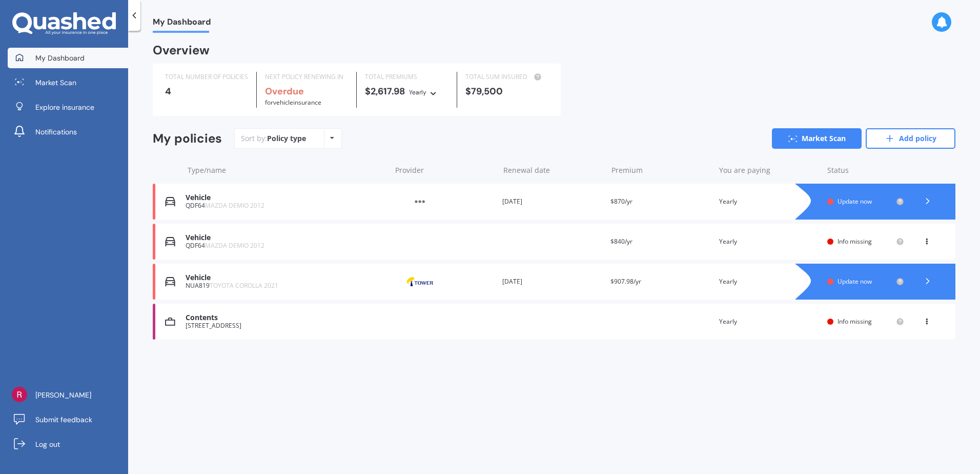 Image resolution: width=980 pixels, height=474 pixels. What do you see at coordinates (553, 170) in the screenshot?
I see `div: Renewal date` at bounding box center [553, 170].